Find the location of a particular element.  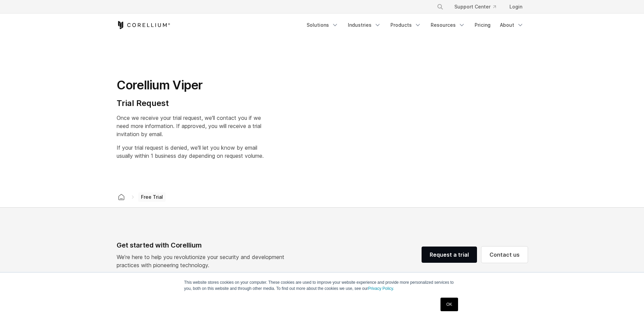

a: Pricing is located at coordinates (483, 25).